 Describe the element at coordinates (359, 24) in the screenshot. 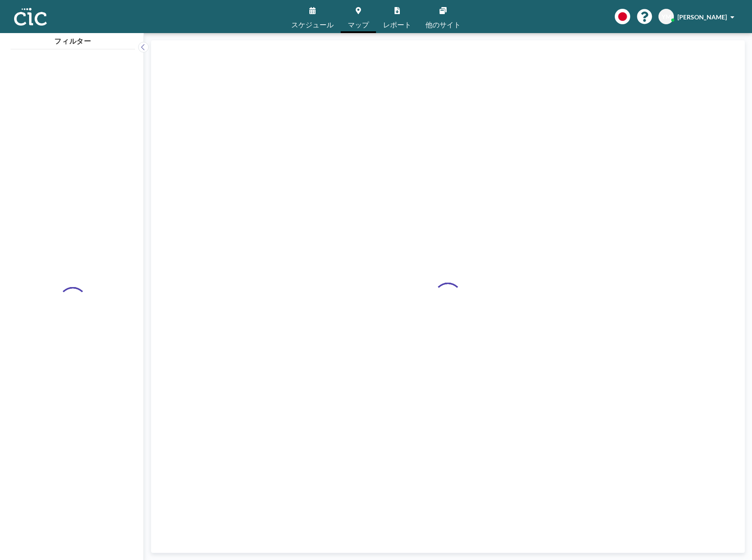

I see `span: マップ` at that location.